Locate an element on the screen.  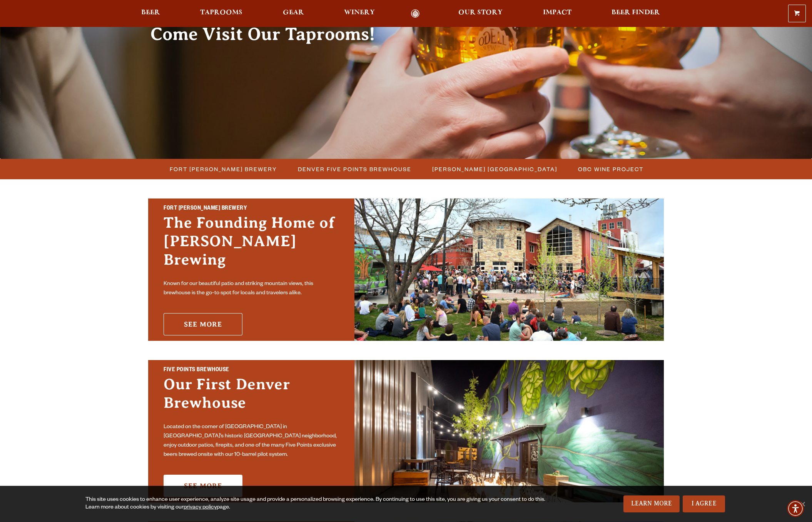
span: Beer is located at coordinates (151, 13).